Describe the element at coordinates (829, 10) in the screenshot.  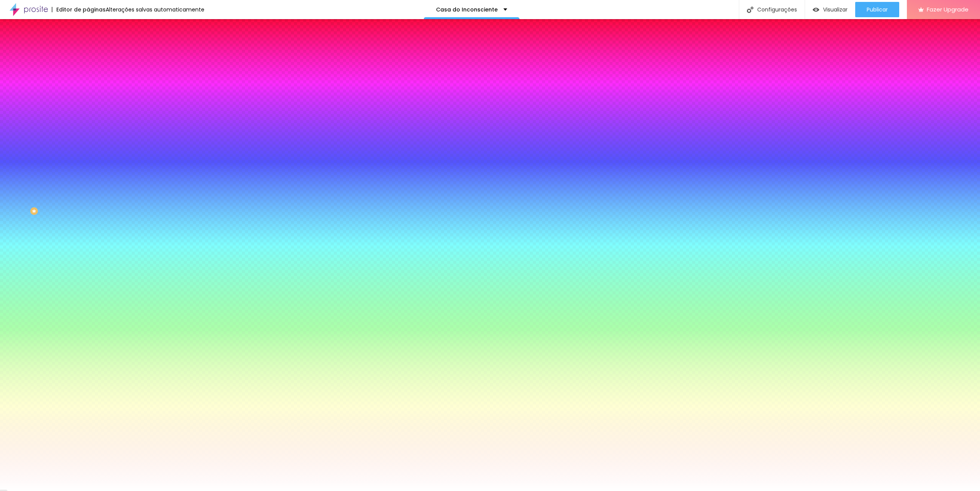
I see `button: Visualizar` at that location.